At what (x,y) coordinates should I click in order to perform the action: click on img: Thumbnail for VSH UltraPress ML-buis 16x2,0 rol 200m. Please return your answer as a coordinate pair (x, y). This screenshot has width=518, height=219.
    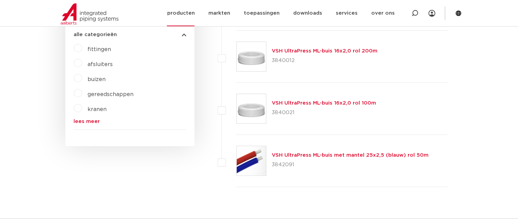
    Looking at the image, I should click on (251, 57).